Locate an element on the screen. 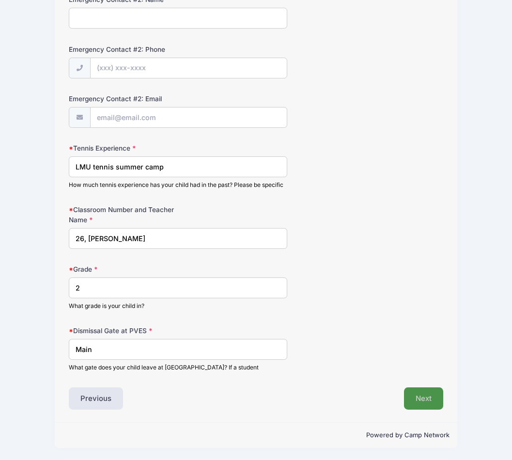 This screenshot has width=512, height=460. div: How much tennis experience has your child had in the past? Please be specific is located at coordinates (178, 185).